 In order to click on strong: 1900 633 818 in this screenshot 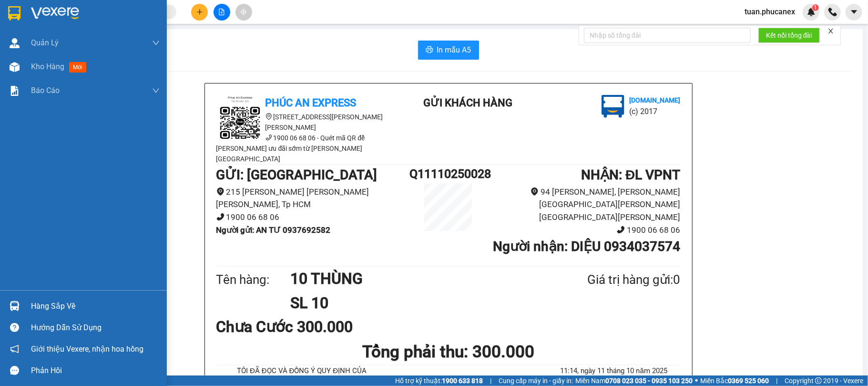, I will do `click(462, 380)`.